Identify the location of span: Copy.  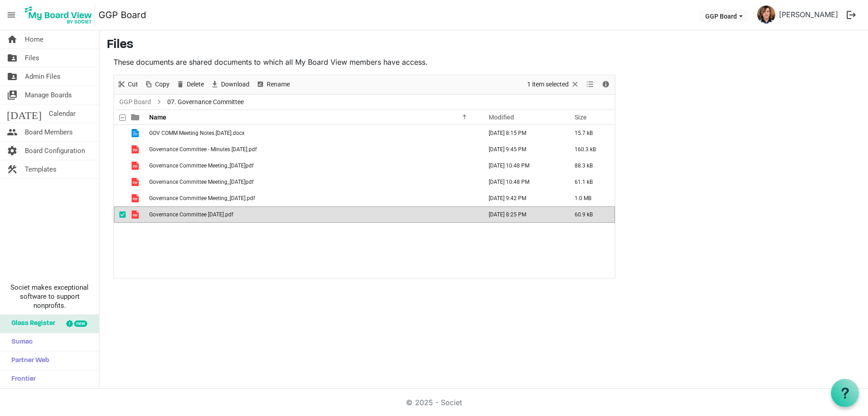
(162, 84).